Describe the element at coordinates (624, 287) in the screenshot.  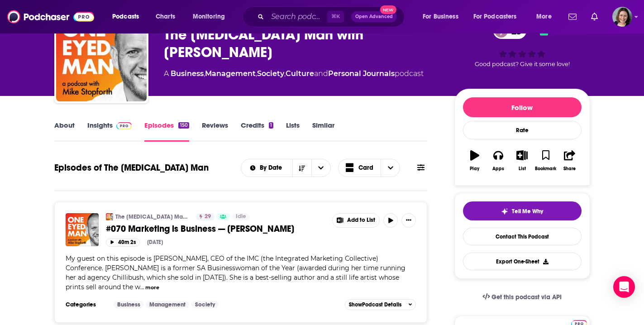
I see `div: Open Intercom Messenger` at that location.